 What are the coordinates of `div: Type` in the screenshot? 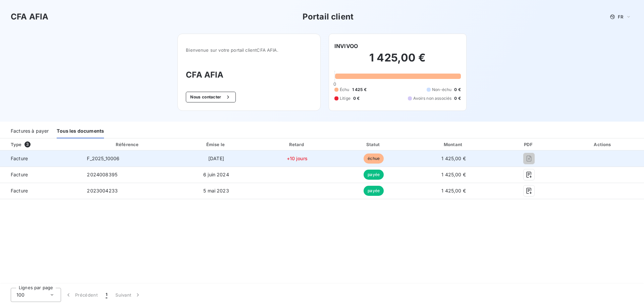 It's located at (44, 145).